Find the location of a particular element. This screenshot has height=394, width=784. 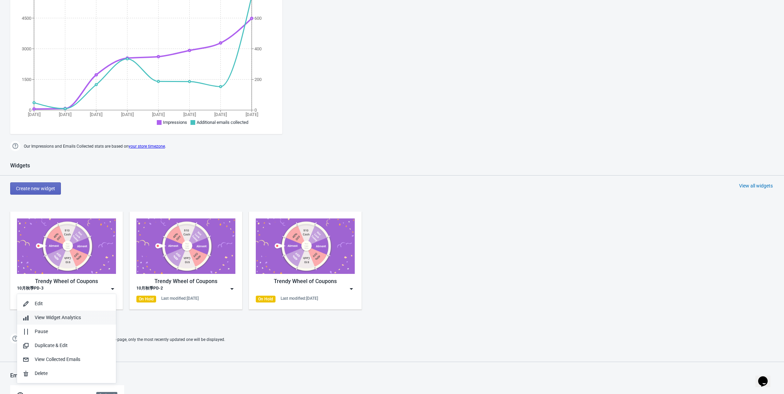

button: Delete is located at coordinates (66, 373).